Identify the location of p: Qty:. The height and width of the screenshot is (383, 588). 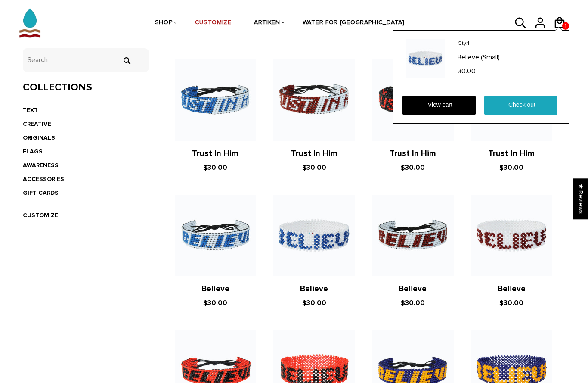
(505, 44).